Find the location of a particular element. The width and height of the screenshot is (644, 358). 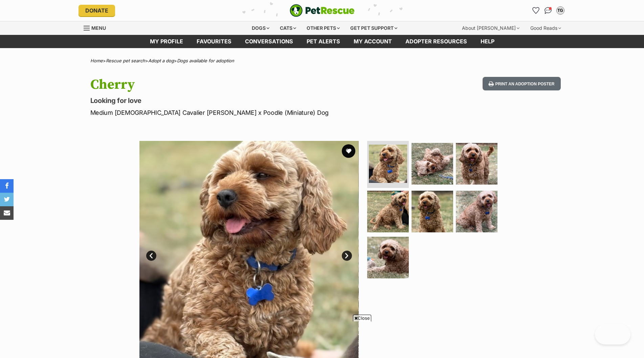

a: Dogs available for adoption is located at coordinates (205, 61).